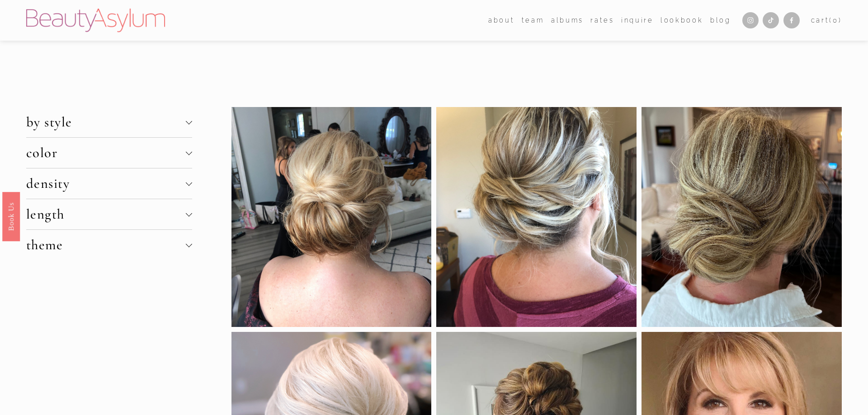 The width and height of the screenshot is (868, 415). I want to click on button: theme, so click(109, 245).